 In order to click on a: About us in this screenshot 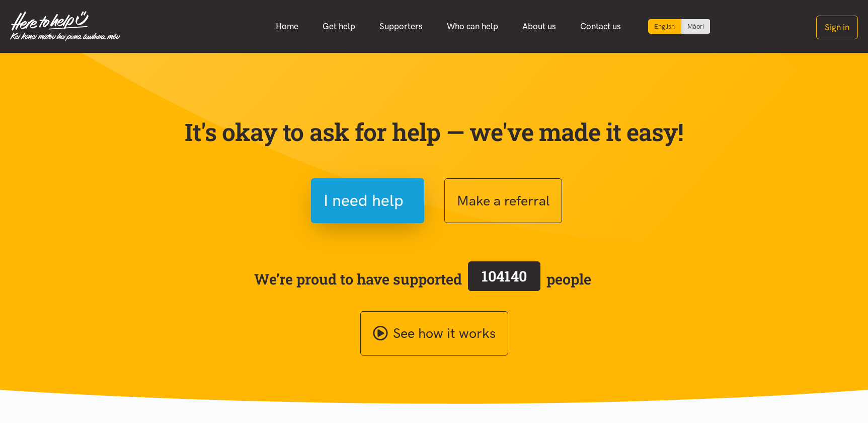, I will do `click(539, 26)`.